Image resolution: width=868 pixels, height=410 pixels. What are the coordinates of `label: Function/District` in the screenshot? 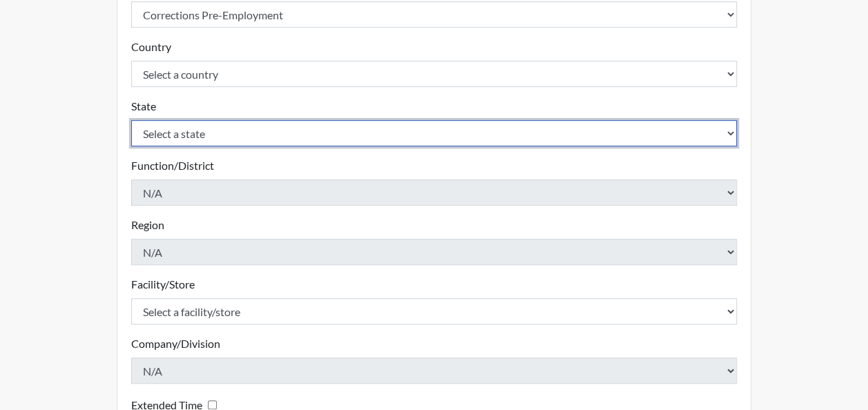 It's located at (172, 166).